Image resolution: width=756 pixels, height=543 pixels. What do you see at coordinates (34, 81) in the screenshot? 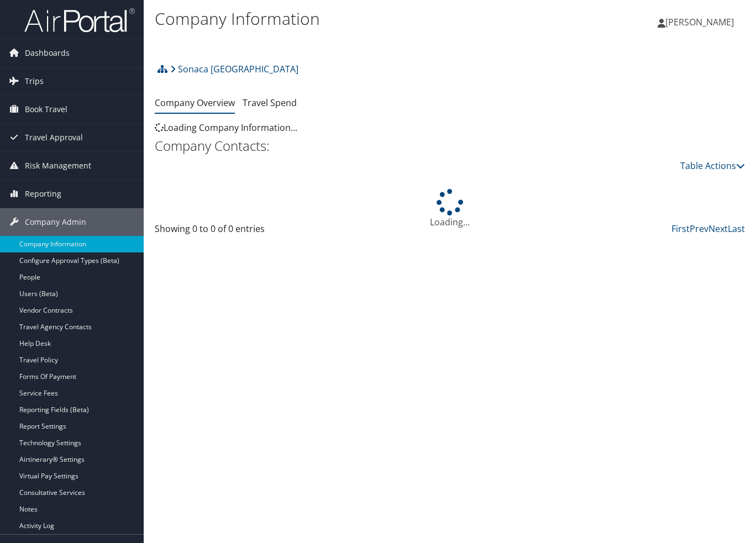
I see `span: Trips` at bounding box center [34, 81].